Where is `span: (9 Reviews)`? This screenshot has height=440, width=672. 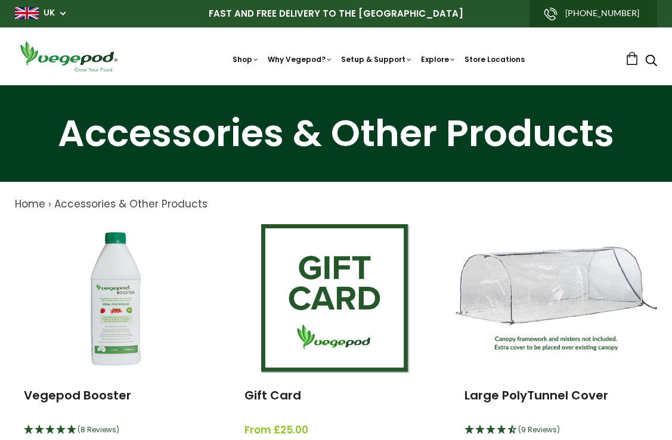 span: (9 Reviews) is located at coordinates (539, 429).